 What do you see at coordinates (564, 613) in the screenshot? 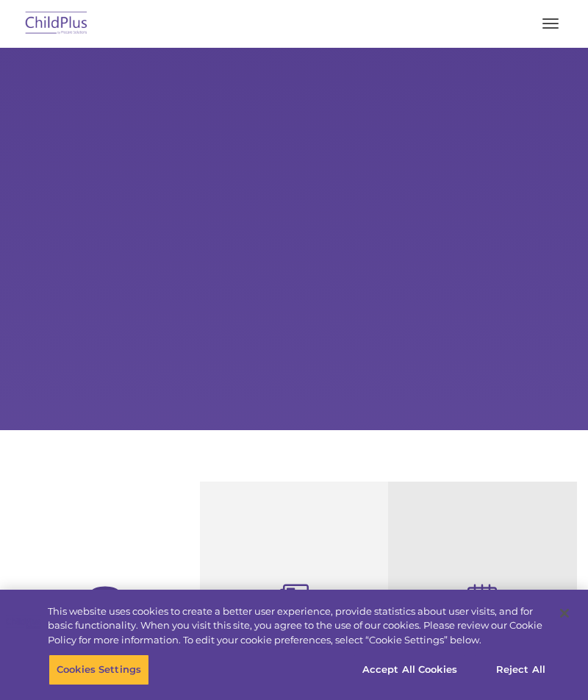
I see `button: Close` at bounding box center [564, 613].